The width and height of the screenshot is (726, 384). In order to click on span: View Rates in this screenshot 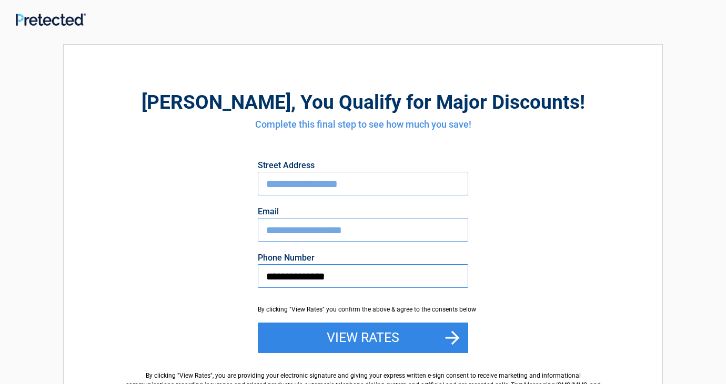, I will do `click(195, 376)`.